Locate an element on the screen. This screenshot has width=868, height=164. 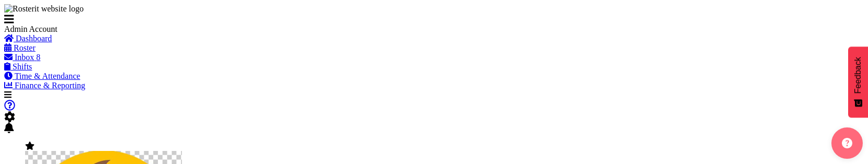
span: Shifts is located at coordinates (22, 66).